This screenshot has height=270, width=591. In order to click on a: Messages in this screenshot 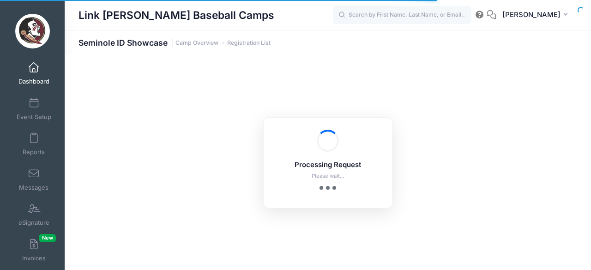, I will do `click(34, 180)`.